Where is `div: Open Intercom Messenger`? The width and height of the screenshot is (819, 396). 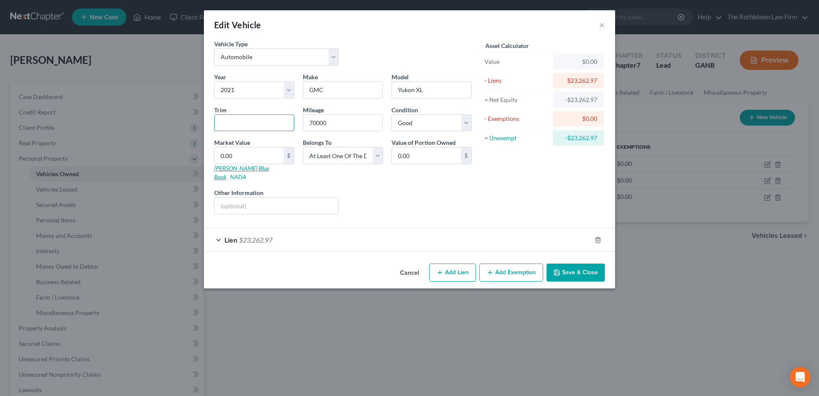
div: Open Intercom Messenger is located at coordinates (800, 377).